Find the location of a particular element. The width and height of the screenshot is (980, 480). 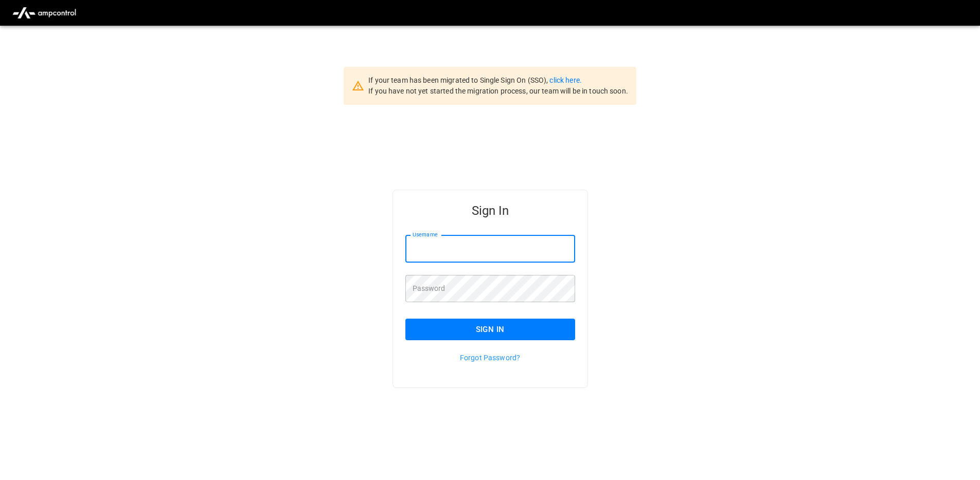

a: click here. is located at coordinates (565, 80).